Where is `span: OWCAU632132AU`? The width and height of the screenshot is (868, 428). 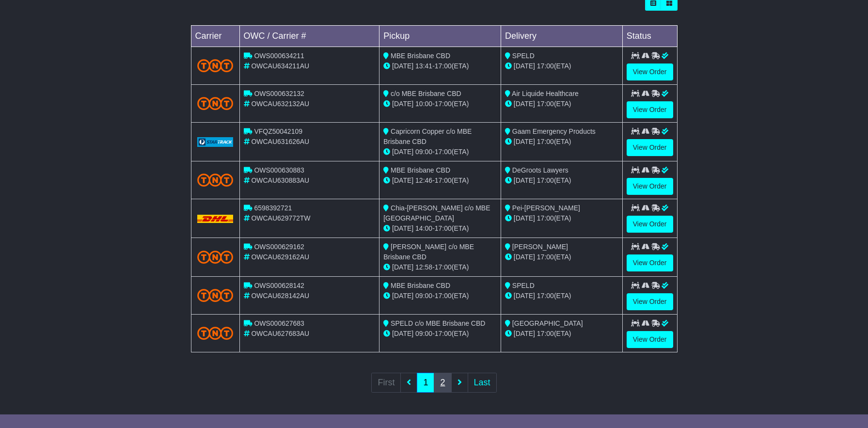
span: OWCAU632132AU is located at coordinates (280, 104).